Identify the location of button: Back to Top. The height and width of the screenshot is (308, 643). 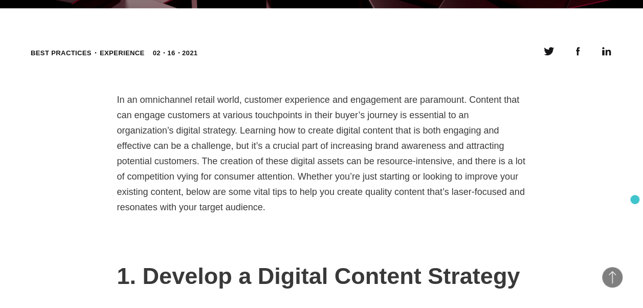
(612, 277).